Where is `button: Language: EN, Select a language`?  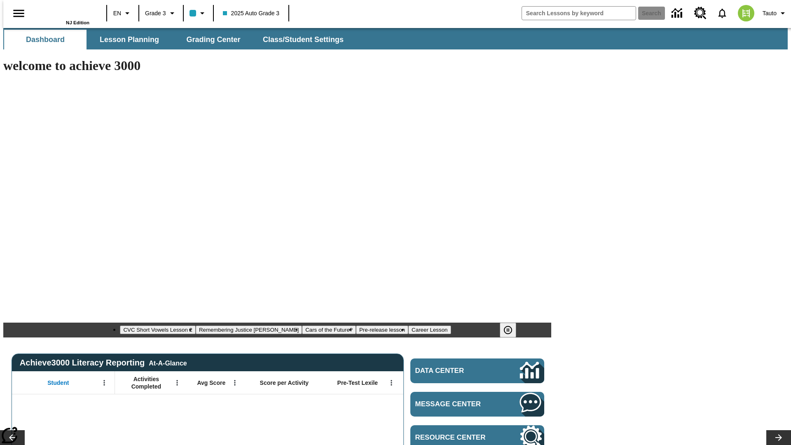
button: Language: EN, Select a language is located at coordinates (123, 13).